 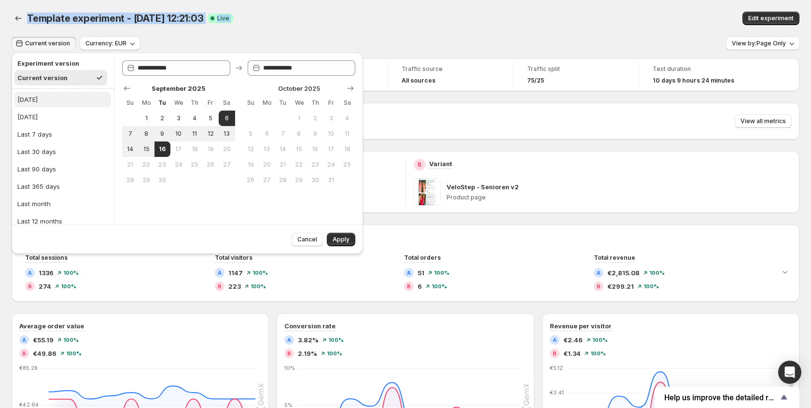 I want to click on span: 24, so click(x=331, y=165).